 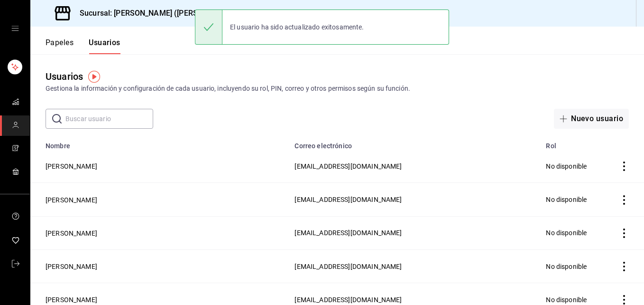 What do you see at coordinates (572, 143) in the screenshot?
I see `th: Rol` at bounding box center [572, 143].